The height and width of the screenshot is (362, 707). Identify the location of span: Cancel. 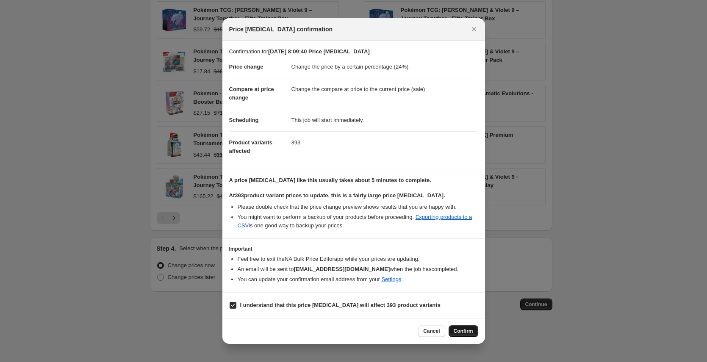
(431, 331).